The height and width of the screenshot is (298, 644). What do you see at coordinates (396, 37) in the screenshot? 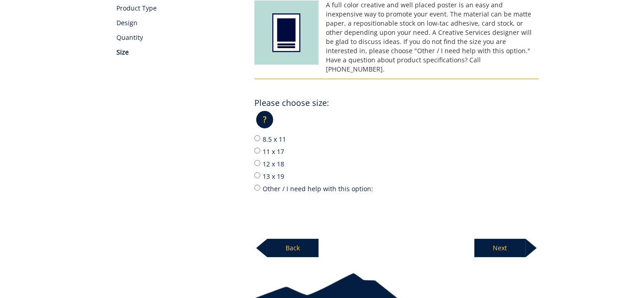
I see `p: A full color creative and well placed poster is an easy and inexpensive way to promote your event...` at bounding box center [396, 37].